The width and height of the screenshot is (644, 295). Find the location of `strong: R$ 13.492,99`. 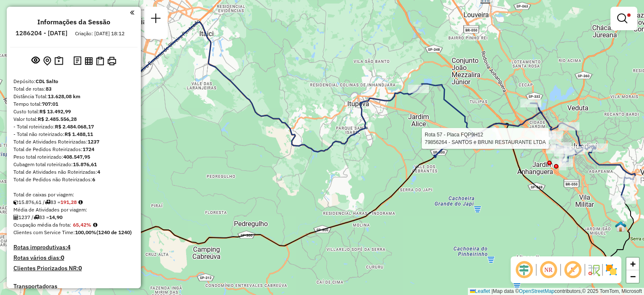

strong: R$ 13.492,99 is located at coordinates (55, 111).